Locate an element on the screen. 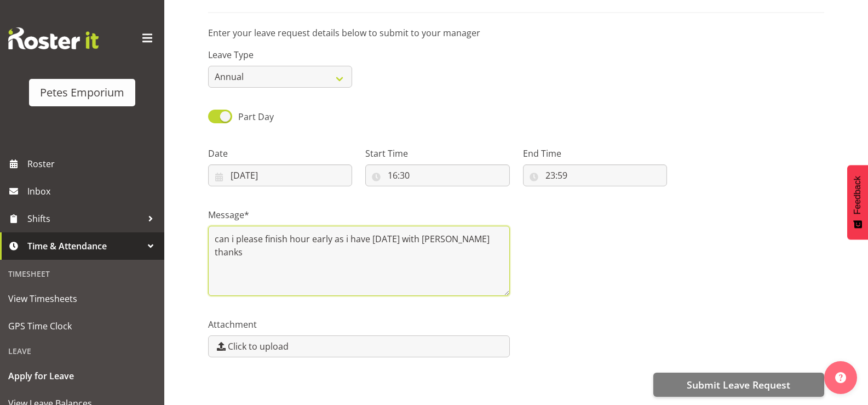 This screenshot has width=868, height=405. span: Click to upload is located at coordinates (258, 346).